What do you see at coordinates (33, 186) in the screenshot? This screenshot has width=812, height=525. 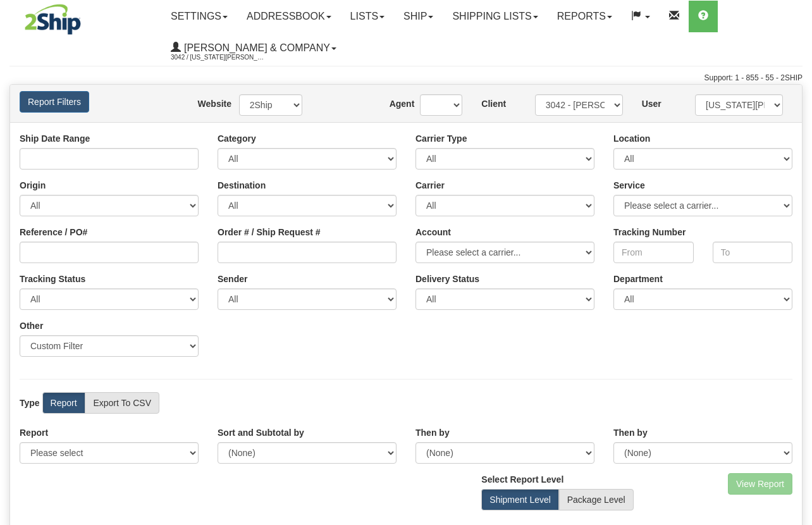 I see `label: Origin` at bounding box center [33, 186].